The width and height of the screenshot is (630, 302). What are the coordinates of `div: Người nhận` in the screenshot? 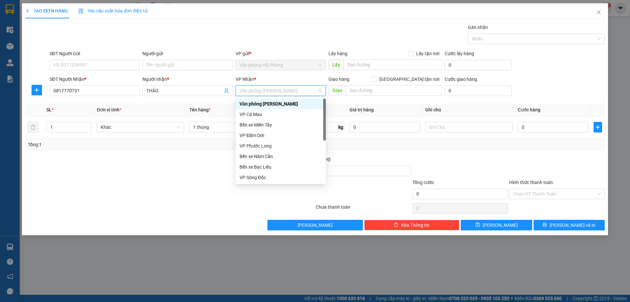 It's located at (187, 79).